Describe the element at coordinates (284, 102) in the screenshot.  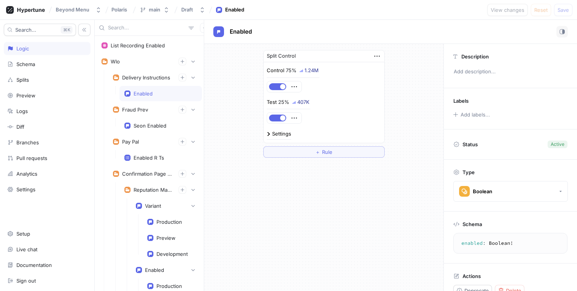
I see `div: 25%` at that location.